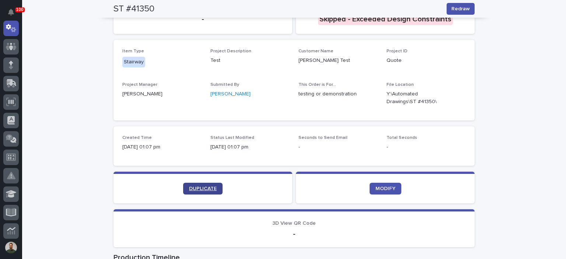  Describe the element at coordinates (231, 51) in the screenshot. I see `span: Project Description` at that location.